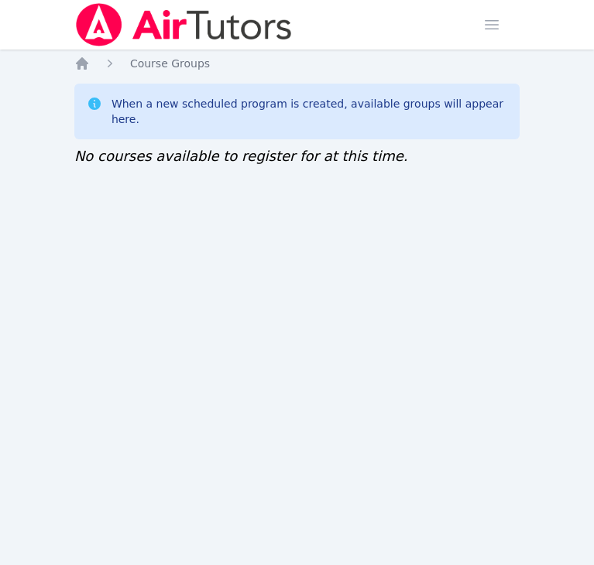 The width and height of the screenshot is (594, 565). What do you see at coordinates (241, 156) in the screenshot?
I see `span: No courses available to register for at this time.` at bounding box center [241, 156].